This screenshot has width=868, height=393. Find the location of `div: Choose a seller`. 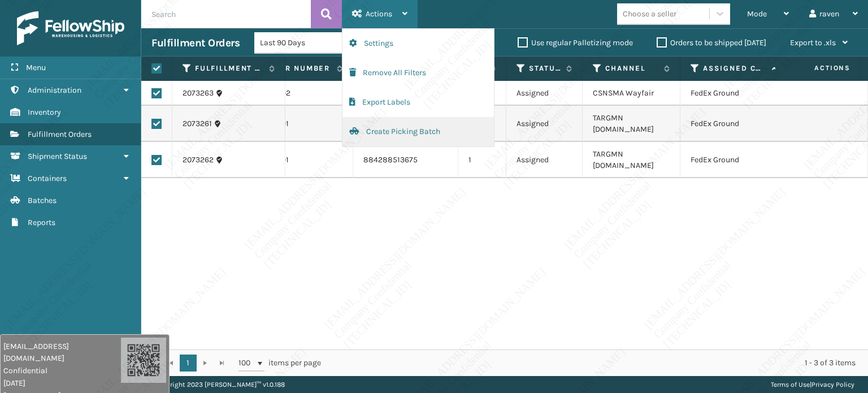

div: Choose a seller is located at coordinates (650, 14).